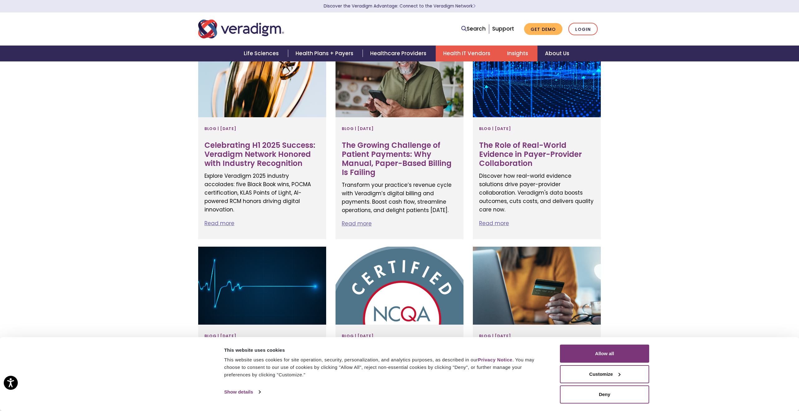 The image size is (799, 411). What do you see at coordinates (399, 53) in the screenshot?
I see `a: Healthcare Providers` at bounding box center [399, 53].